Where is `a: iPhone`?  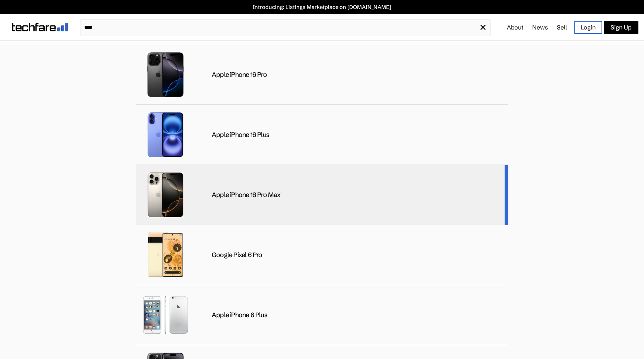 a: iPhone is located at coordinates (95, 48).